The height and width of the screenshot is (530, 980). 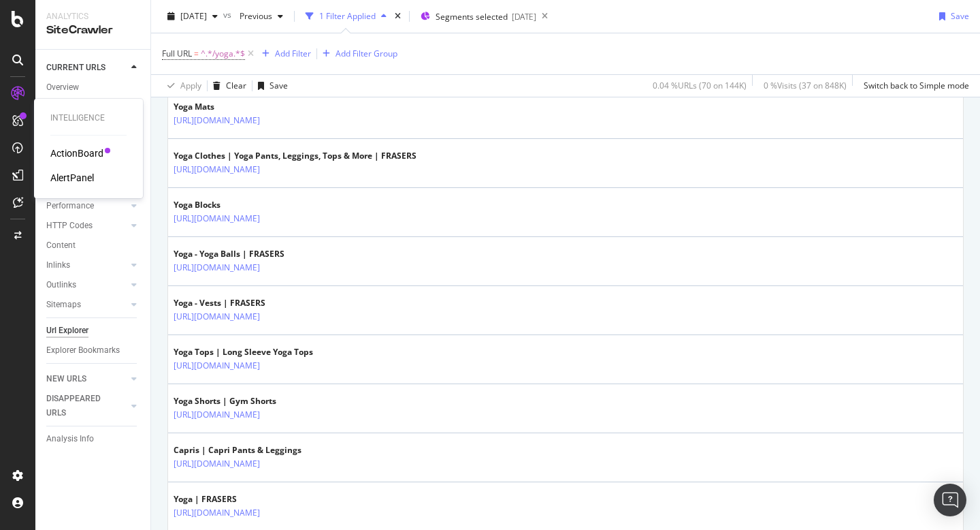 What do you see at coordinates (72, 178) in the screenshot?
I see `a: AlertPanel` at bounding box center [72, 178].